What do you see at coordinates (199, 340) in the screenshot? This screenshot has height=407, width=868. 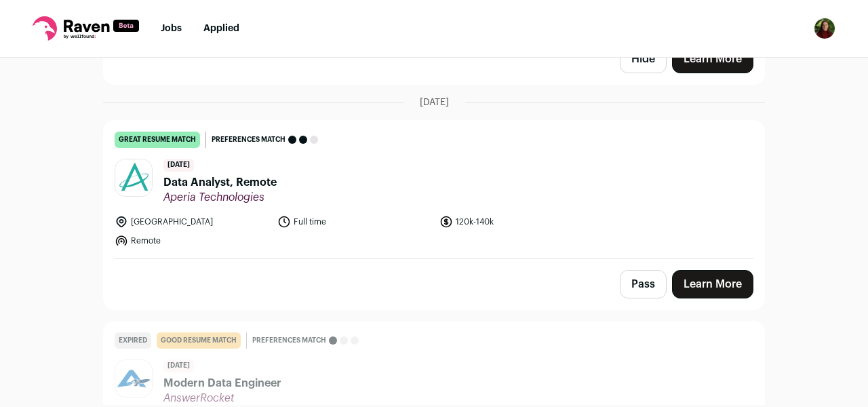 I see `div: good resume match` at bounding box center [199, 340].